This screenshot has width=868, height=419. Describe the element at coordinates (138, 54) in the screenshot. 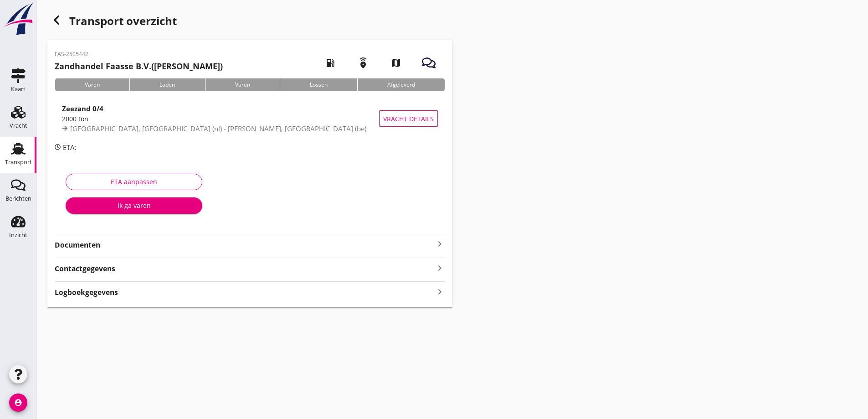

I see `p: FAS-2505442` at that location.